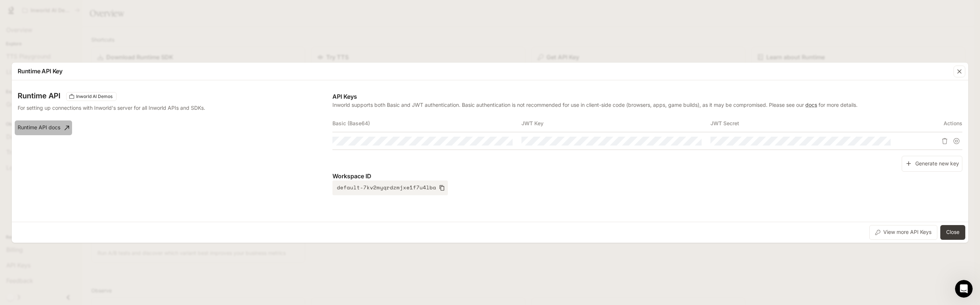 This screenshot has width=980, height=305. I want to click on p: Runtime API Key, so click(40, 71).